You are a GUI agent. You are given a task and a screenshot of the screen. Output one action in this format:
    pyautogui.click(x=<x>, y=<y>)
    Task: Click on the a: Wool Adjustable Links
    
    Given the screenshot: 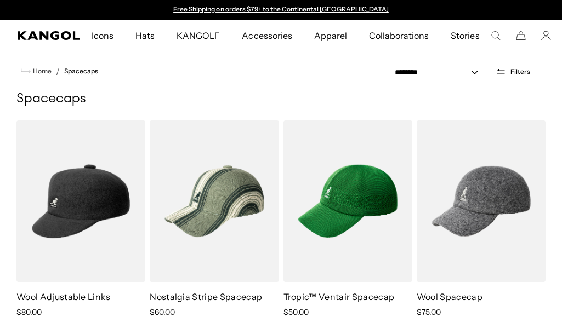 What is the action you would take?
    pyautogui.click(x=64, y=297)
    